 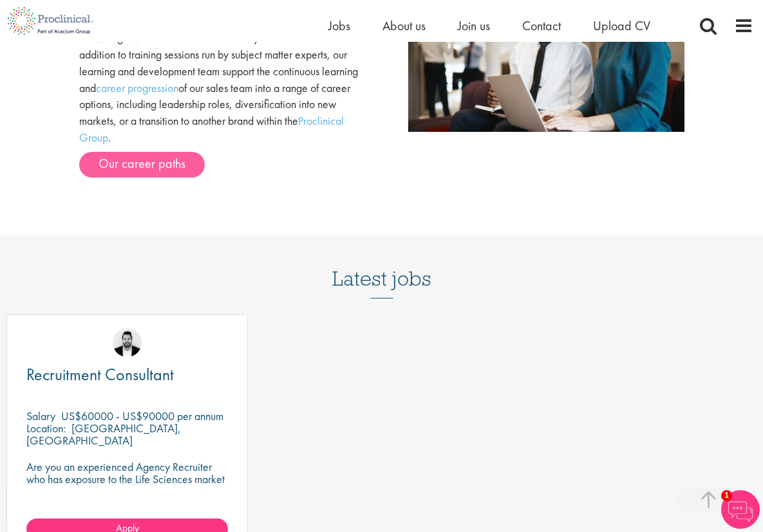 What do you see at coordinates (40, 416) in the screenshot?
I see `span: Salary` at bounding box center [40, 416].